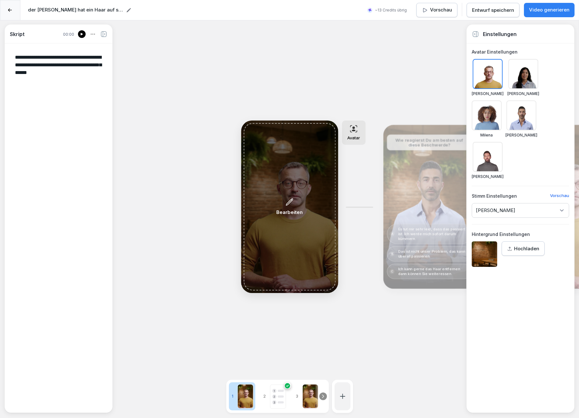  Describe the element at coordinates (392, 233) in the screenshot. I see `div: A` at that location.